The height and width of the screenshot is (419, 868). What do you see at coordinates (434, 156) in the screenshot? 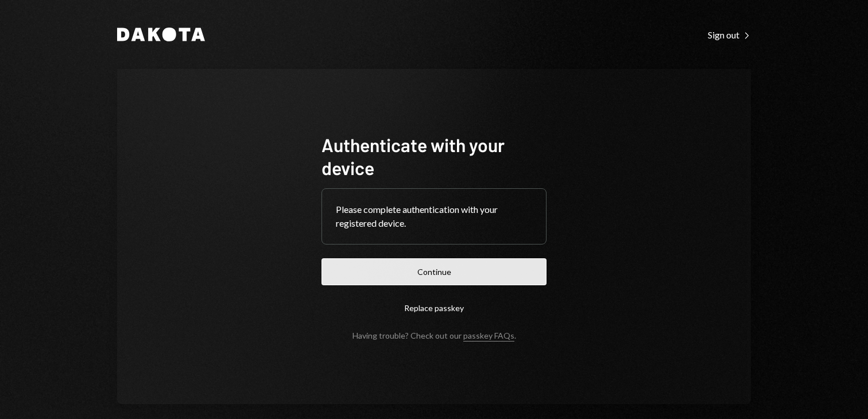
I see `h1: Authenticate with your device` at bounding box center [434, 156].